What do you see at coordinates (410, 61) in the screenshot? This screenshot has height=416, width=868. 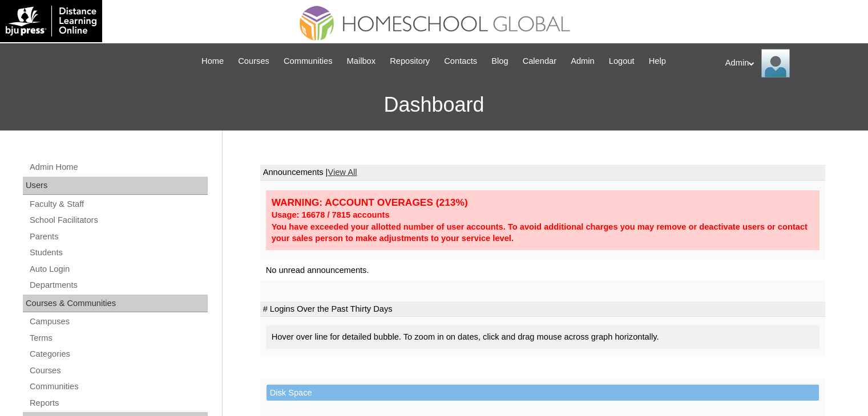 I see `a: Repository` at bounding box center [410, 61].